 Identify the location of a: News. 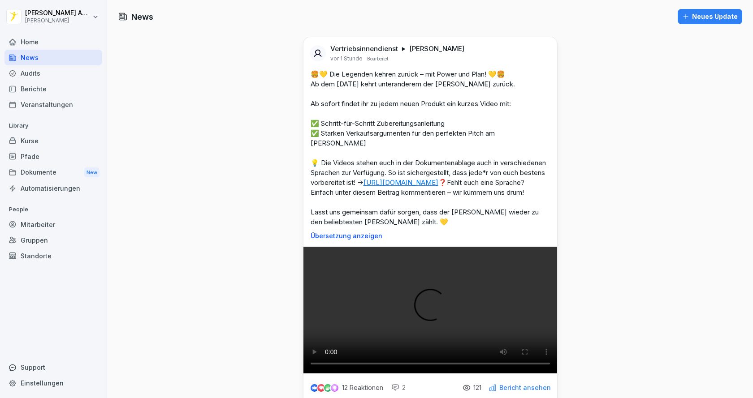
(53, 57).